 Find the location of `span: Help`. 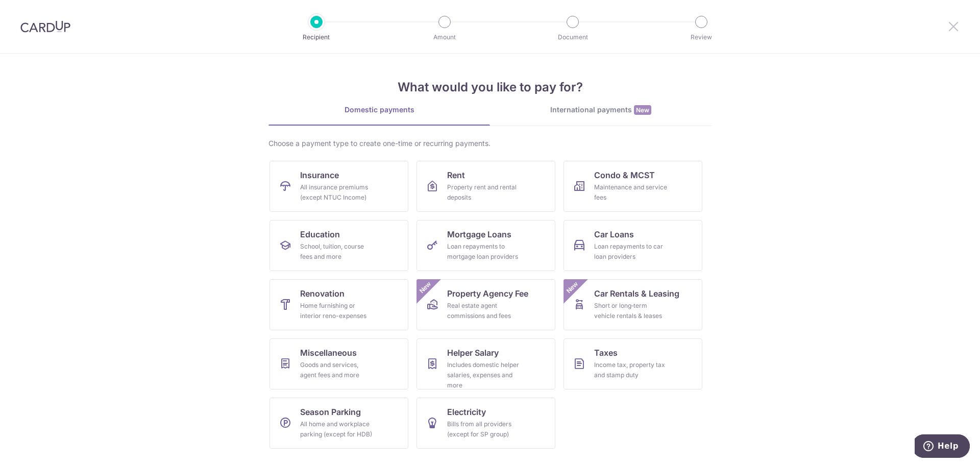

span: Help is located at coordinates (33, 12).